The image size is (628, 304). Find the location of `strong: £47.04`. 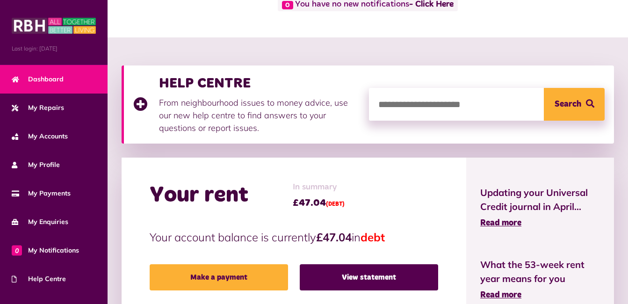

strong: £47.04 is located at coordinates (334, 237).